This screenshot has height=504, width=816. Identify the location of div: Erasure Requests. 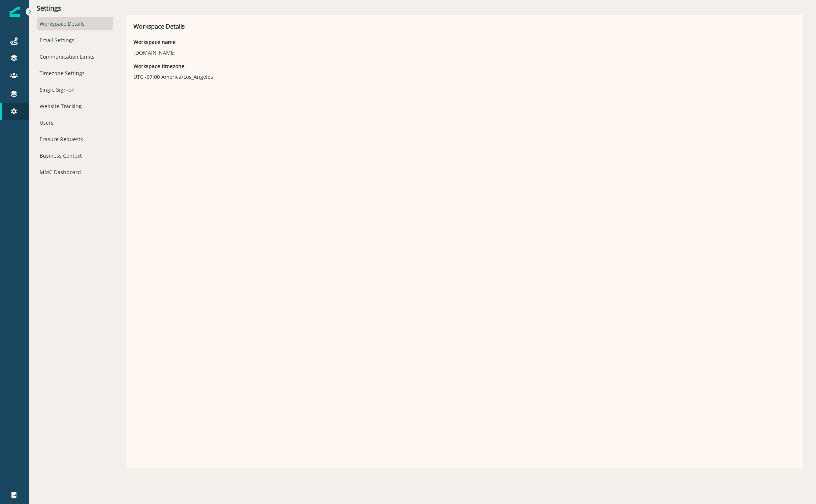
(75, 139).